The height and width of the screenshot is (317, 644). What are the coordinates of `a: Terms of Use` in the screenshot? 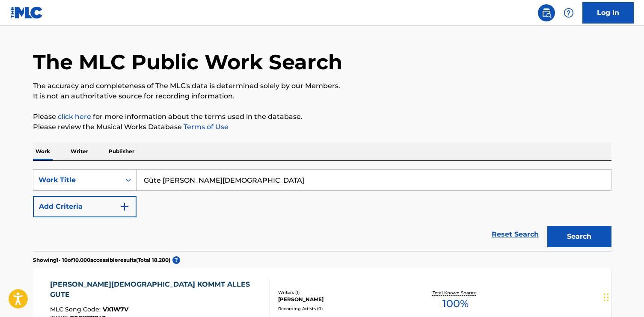 It's located at (205, 127).